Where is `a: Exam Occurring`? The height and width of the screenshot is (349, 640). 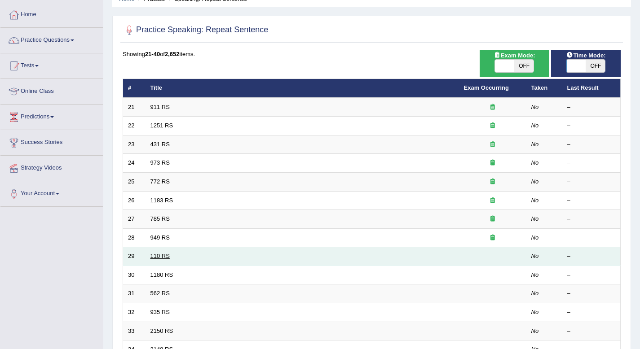 a: Exam Occurring is located at coordinates (486, 88).